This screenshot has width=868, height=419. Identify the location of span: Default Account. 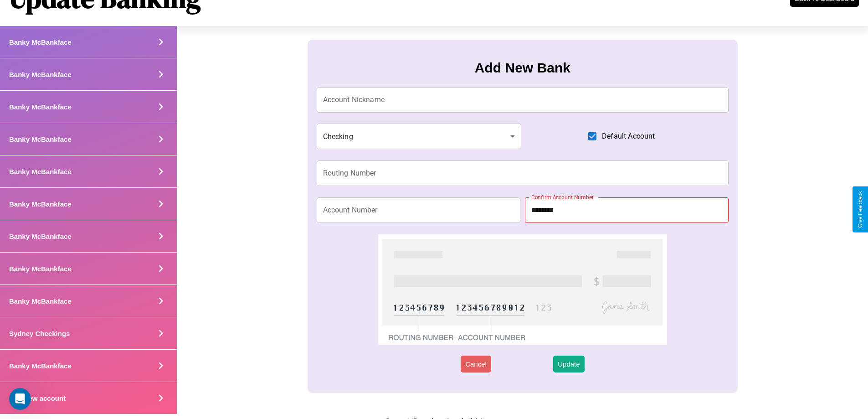
(628, 136).